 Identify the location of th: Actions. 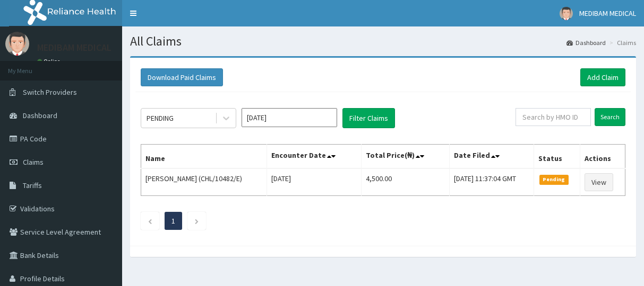
(603, 157).